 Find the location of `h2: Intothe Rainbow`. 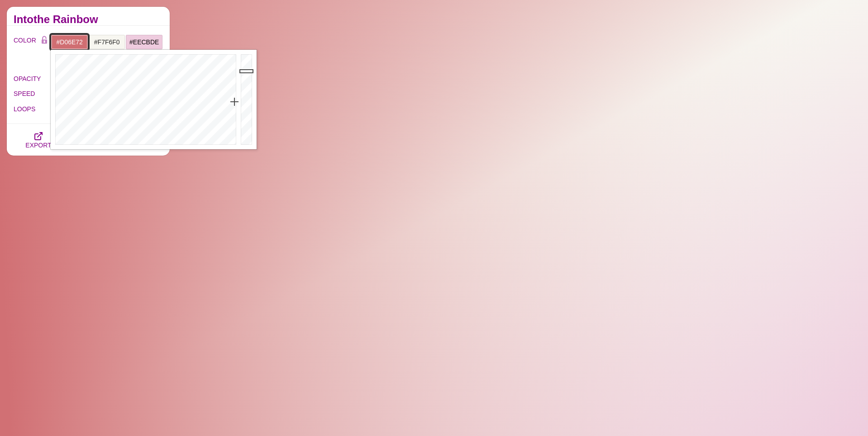

h2: Intothe Rainbow is located at coordinates (88, 20).